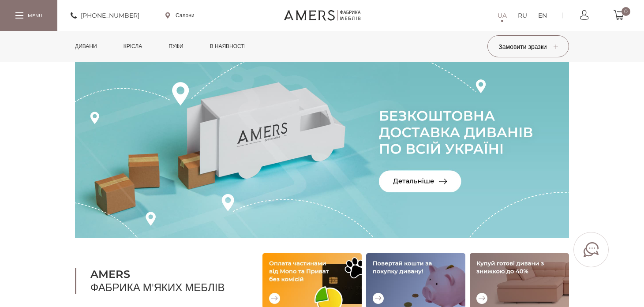 This screenshot has width=644, height=307. I want to click on a: Пуфи, so click(176, 46).